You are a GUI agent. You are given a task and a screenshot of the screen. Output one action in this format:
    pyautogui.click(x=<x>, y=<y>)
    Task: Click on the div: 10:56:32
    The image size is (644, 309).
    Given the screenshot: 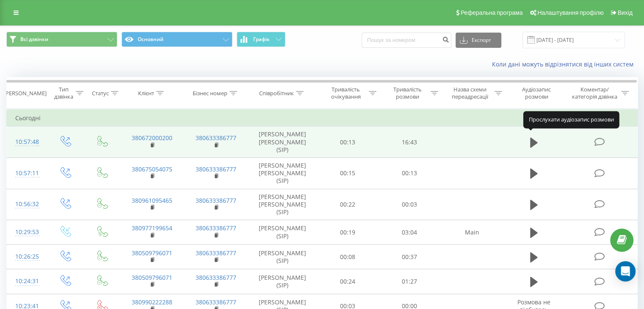 What is the action you would take?
    pyautogui.click(x=26, y=204)
    